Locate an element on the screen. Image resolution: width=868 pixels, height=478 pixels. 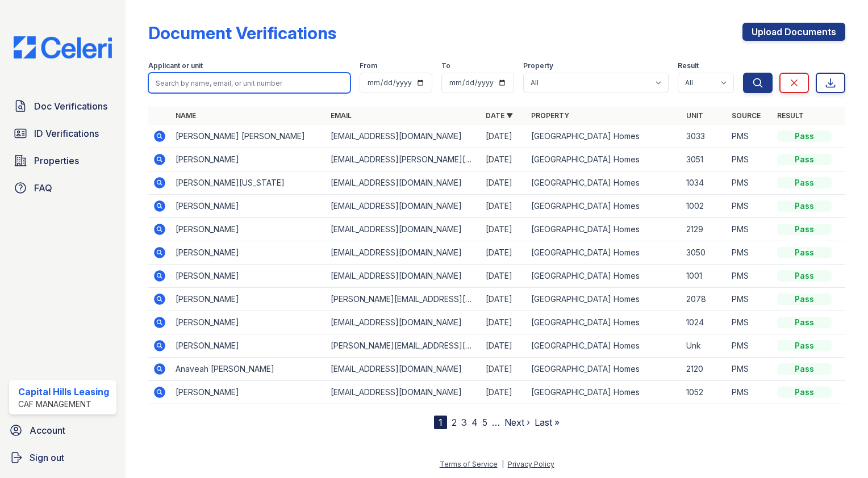
a: 4 is located at coordinates (475, 423).